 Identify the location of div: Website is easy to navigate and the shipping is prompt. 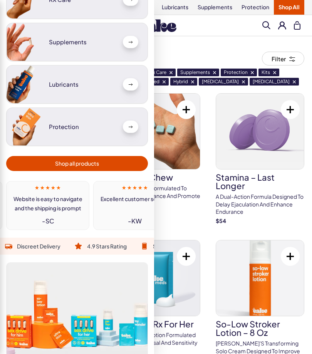
(48, 203).